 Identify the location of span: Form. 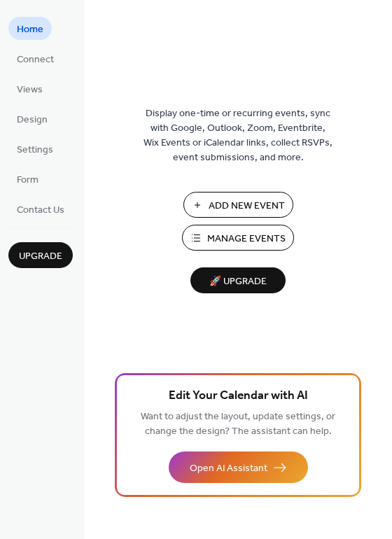
(27, 180).